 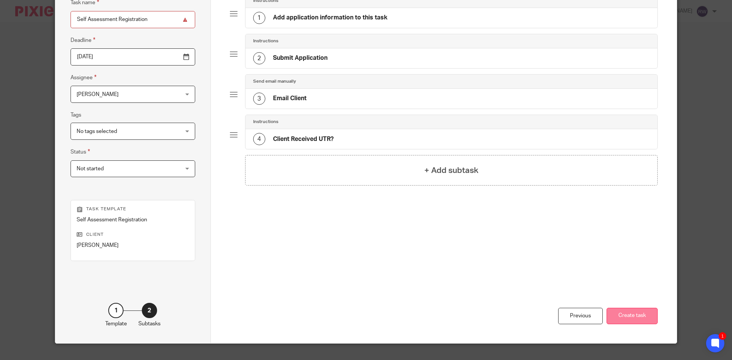 I want to click on h4: + Add subtask, so click(x=451, y=170).